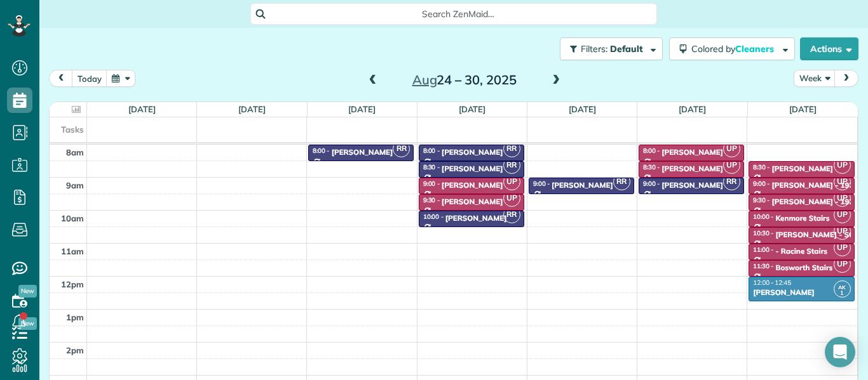 This screenshot has width=868, height=380. I want to click on span: Tasks, so click(73, 129).